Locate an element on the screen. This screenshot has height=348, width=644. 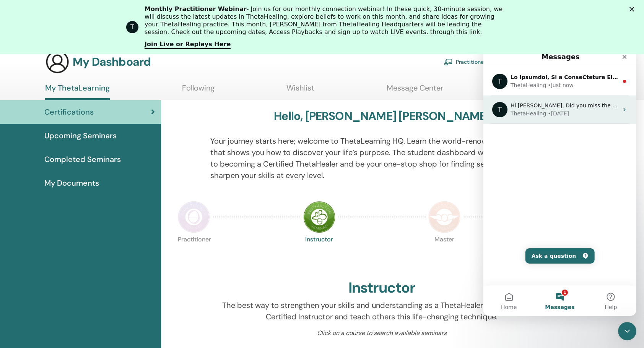
span: Help is located at coordinates (127, 260).